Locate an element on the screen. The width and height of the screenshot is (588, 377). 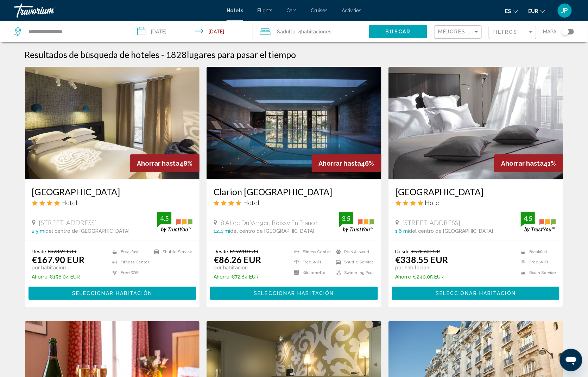
li: Kitchenette is located at coordinates (312, 273).